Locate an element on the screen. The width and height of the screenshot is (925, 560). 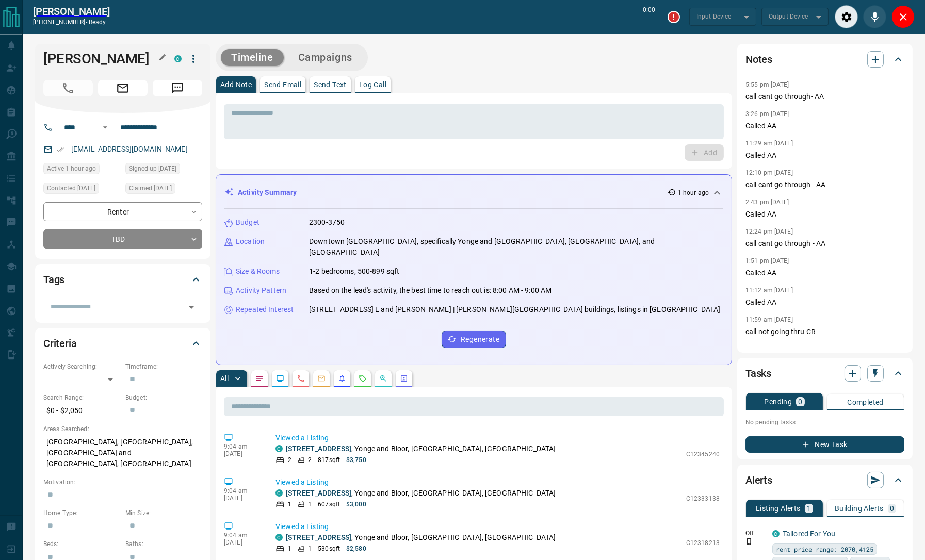
p: Location is located at coordinates (250, 241).